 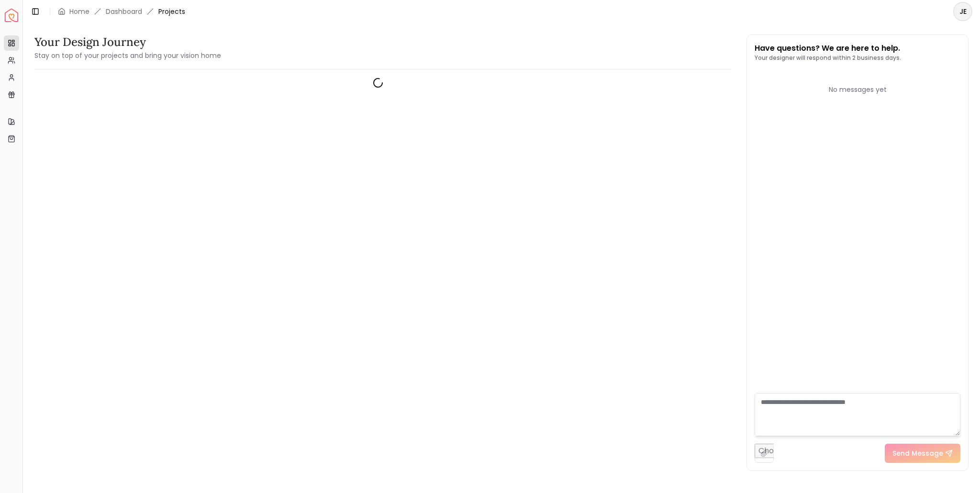 I want to click on small: Stay on top of your projects and bring your vision home, so click(x=127, y=55).